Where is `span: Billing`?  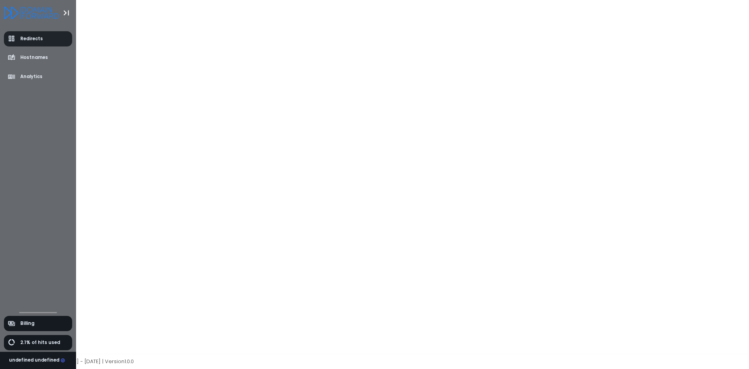 span: Billing is located at coordinates (27, 323).